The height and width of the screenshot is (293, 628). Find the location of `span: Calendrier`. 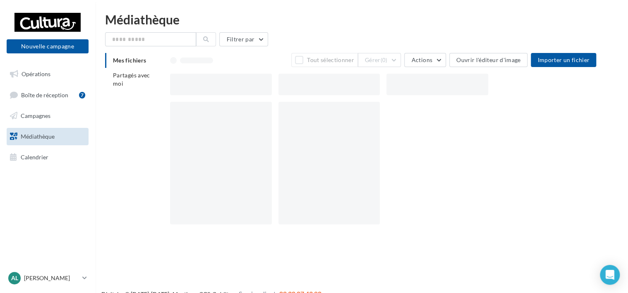

span: Calendrier is located at coordinates (34, 156).